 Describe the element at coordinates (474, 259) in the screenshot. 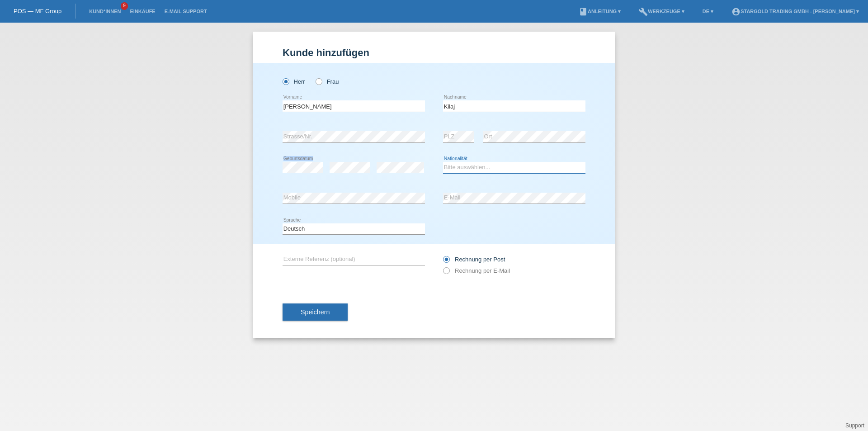

I see `label: Rechnung per Post` at that location.